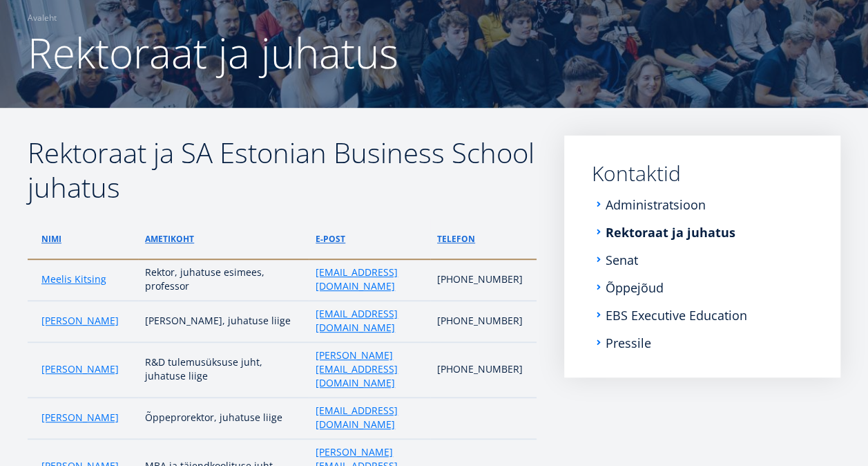 This screenshot has width=868, height=466. I want to click on a: Nimi, so click(51, 239).